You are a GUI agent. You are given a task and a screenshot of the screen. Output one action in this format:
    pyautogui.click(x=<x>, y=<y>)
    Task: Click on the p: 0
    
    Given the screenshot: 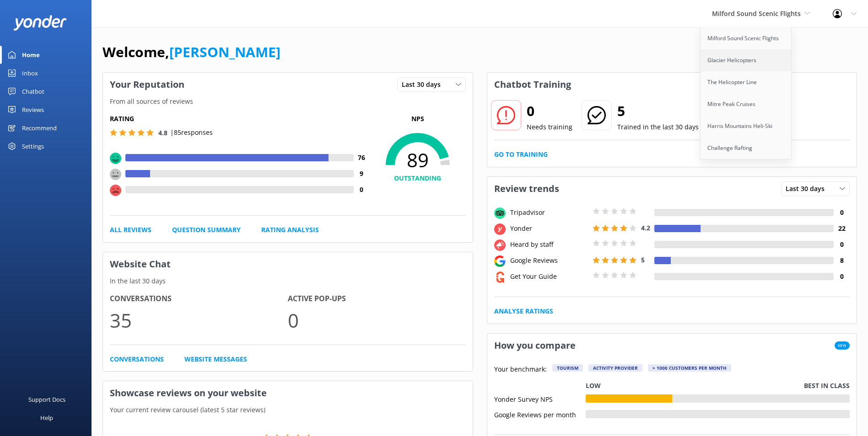 What is the action you would take?
    pyautogui.click(x=377, y=320)
    